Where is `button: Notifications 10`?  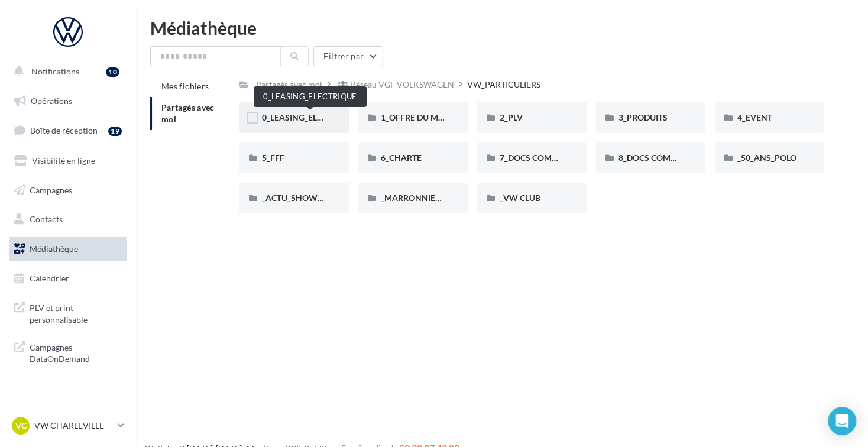 button: Notifications 10 is located at coordinates (66, 71).